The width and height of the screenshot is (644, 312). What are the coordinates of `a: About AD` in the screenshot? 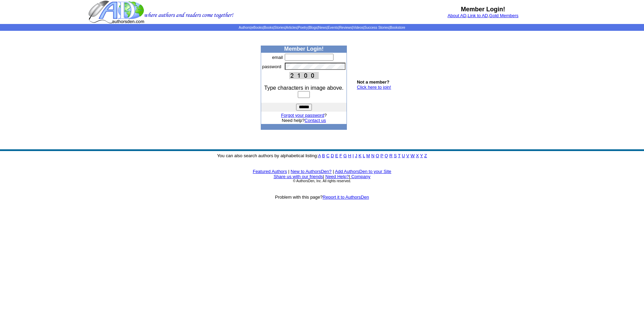 It's located at (457, 15).